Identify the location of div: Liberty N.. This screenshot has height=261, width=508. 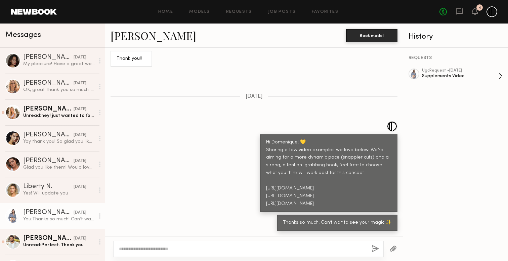
(48, 187).